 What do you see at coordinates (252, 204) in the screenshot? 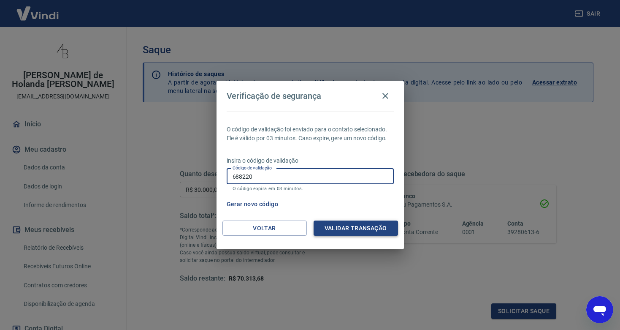
I see `button: Gerar novo código` at bounding box center [252, 204].